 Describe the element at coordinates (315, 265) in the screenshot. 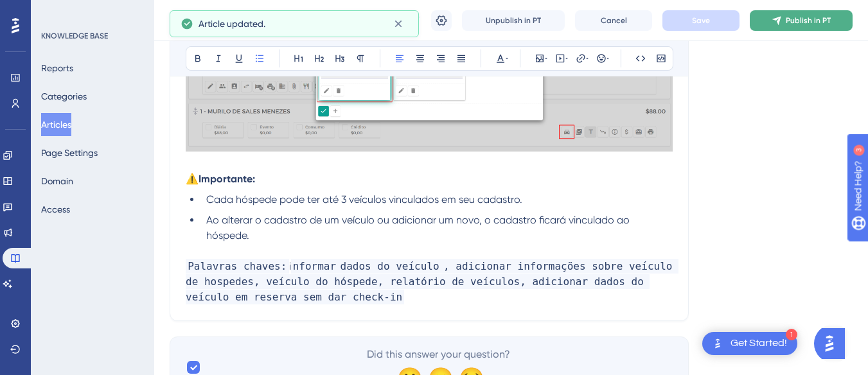

I see `span: nformar` at that location.